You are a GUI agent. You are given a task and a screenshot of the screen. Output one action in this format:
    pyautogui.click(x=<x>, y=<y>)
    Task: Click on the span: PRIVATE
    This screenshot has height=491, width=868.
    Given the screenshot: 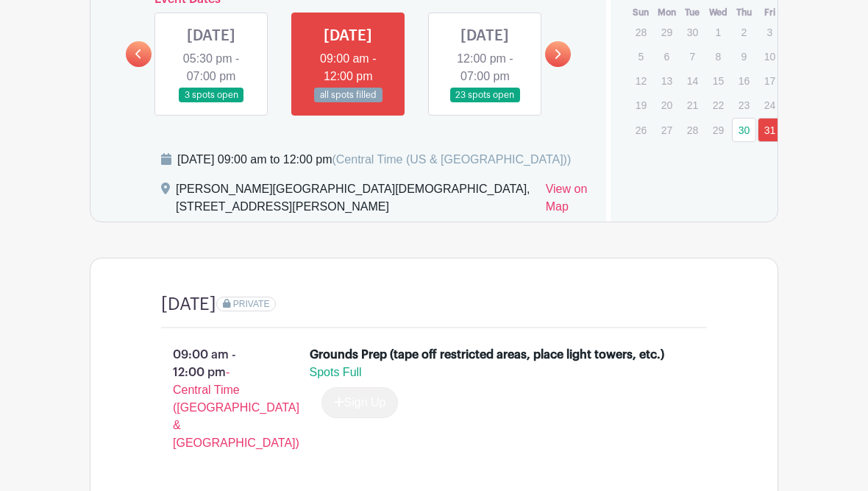 What is the action you would take?
    pyautogui.click(x=252, y=304)
    